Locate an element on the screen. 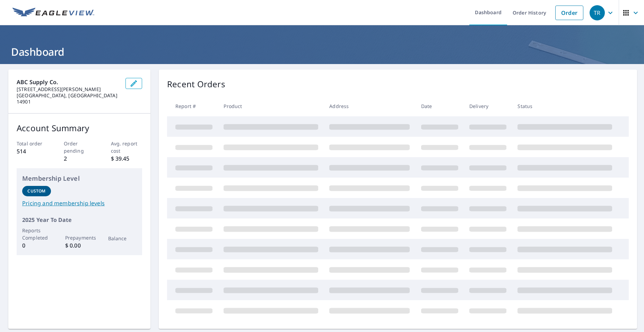 The width and height of the screenshot is (644, 332). p: Account Summary is located at coordinates (80, 128).